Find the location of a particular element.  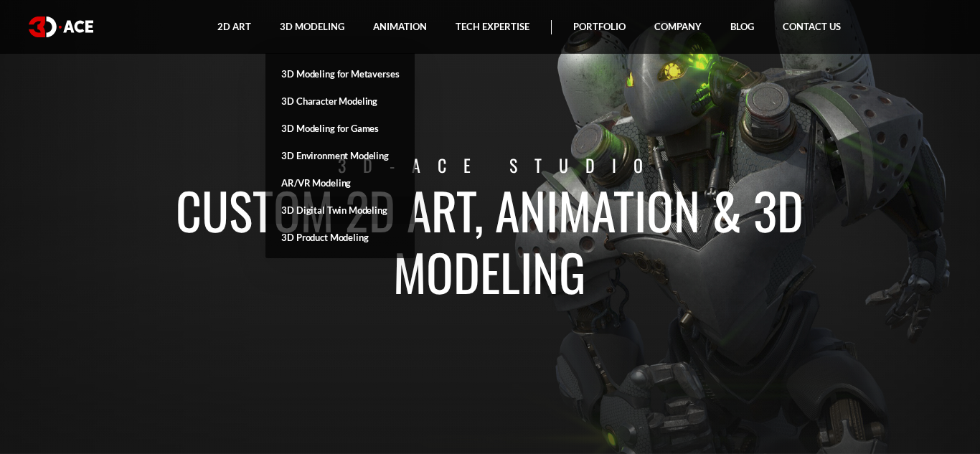

img: logo white is located at coordinates (61, 26).